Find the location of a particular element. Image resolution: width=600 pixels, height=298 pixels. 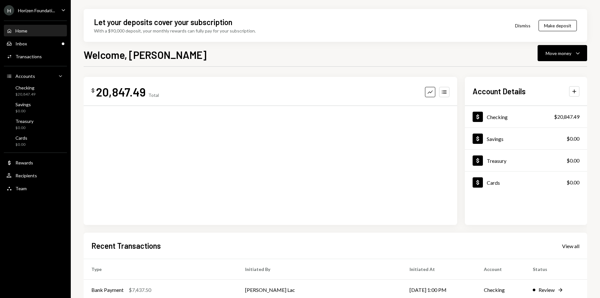

th: Initiated At is located at coordinates (439, 269).